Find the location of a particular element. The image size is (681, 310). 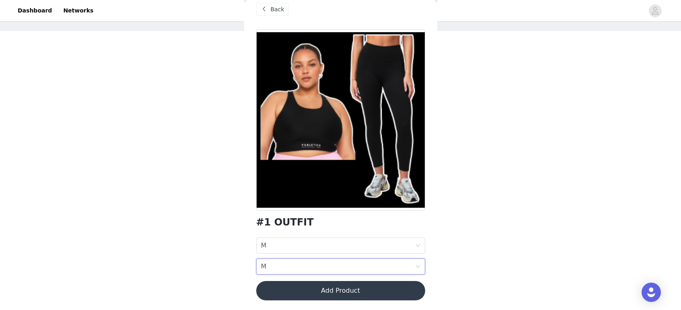

a: Dashboard is located at coordinates (35, 10).